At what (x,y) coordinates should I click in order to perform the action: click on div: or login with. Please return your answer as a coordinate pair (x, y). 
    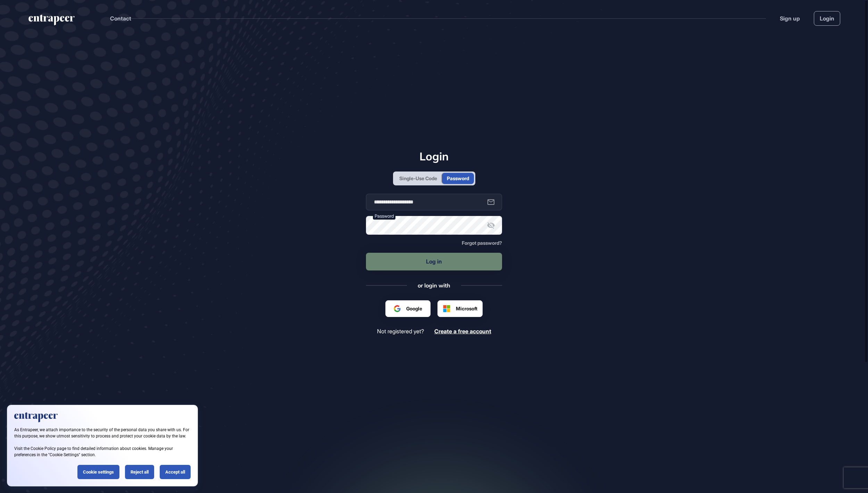
    Looking at the image, I should click on (434, 285).